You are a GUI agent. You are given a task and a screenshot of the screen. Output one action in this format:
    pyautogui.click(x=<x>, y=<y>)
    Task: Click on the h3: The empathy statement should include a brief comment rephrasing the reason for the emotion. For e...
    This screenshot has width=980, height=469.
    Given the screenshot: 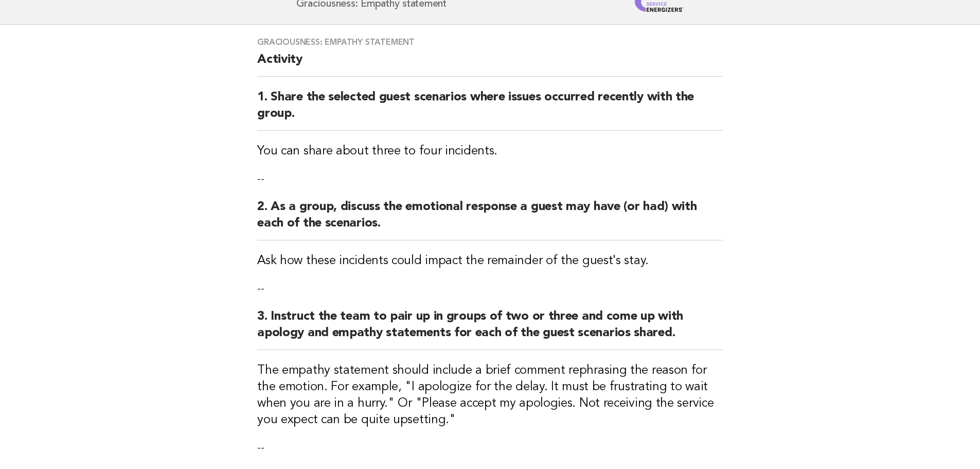 What is the action you would take?
    pyautogui.click(x=490, y=395)
    